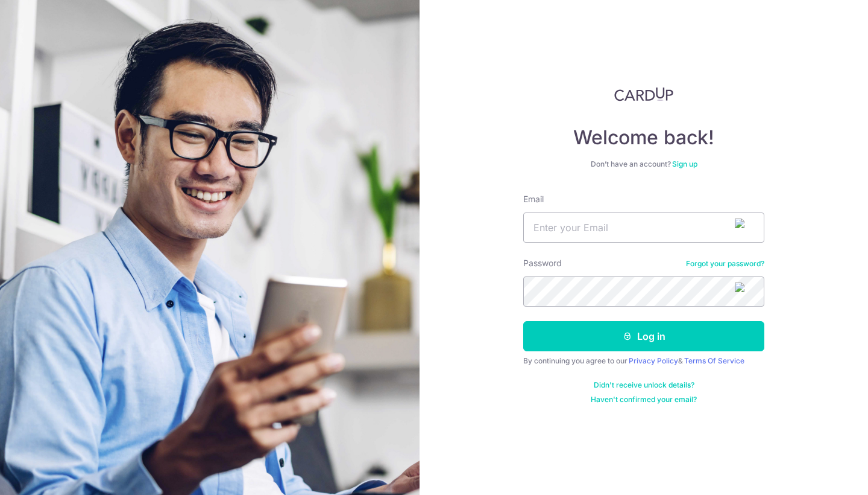  What do you see at coordinates (534, 199) in the screenshot?
I see `label: Email` at bounding box center [534, 199].